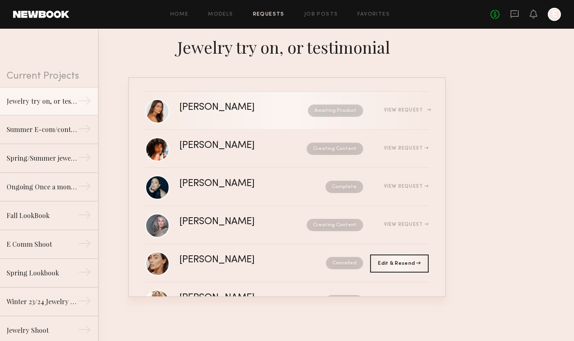 The image size is (574, 341). What do you see at coordinates (42, 330) in the screenshot?
I see `div: Jewelry Shoot` at bounding box center [42, 330].